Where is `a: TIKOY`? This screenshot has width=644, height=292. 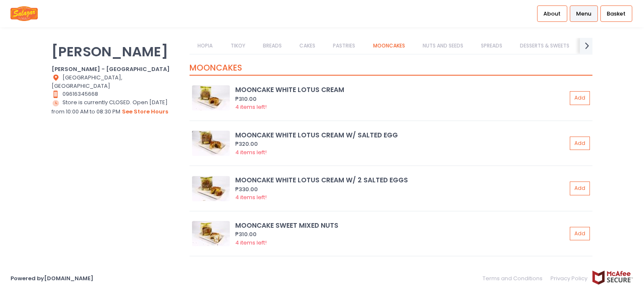
a: TIKOY is located at coordinates (238, 45).